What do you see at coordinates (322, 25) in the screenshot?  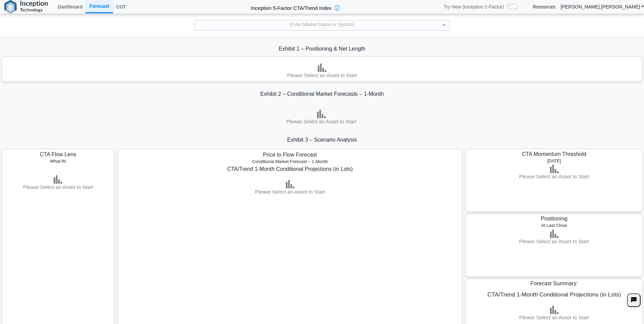 I see `div: Enter Market Name or Symbol` at bounding box center [322, 25].